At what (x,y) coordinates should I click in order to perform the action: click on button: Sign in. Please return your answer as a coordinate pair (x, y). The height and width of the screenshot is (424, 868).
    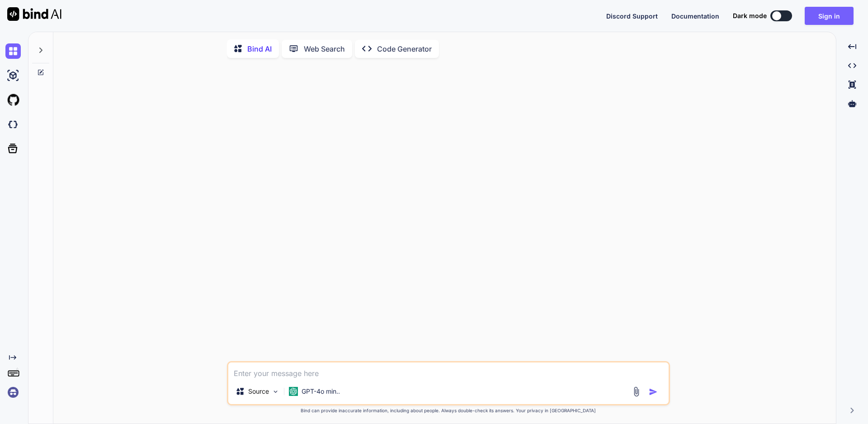
    Looking at the image, I should click on (829, 16).